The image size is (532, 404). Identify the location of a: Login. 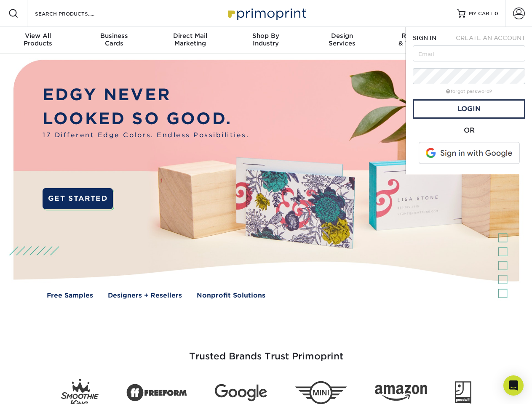
(469, 109).